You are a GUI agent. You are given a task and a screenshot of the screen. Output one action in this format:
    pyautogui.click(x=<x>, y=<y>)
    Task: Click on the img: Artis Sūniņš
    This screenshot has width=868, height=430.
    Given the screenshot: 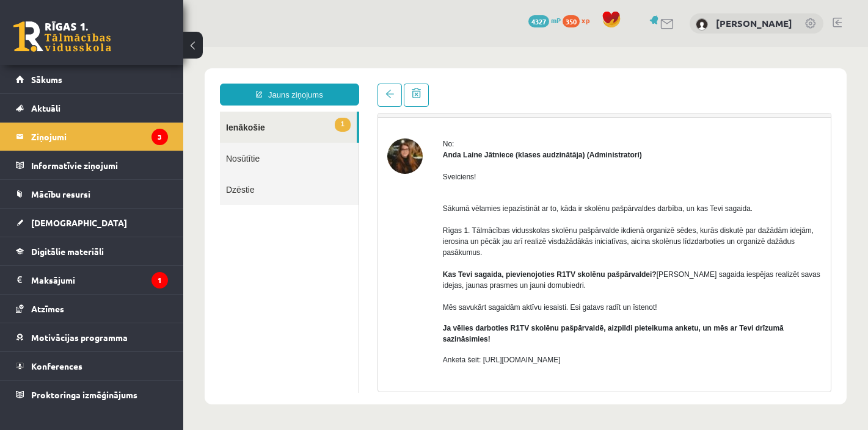 What is the action you would take?
    pyautogui.click(x=701, y=25)
    